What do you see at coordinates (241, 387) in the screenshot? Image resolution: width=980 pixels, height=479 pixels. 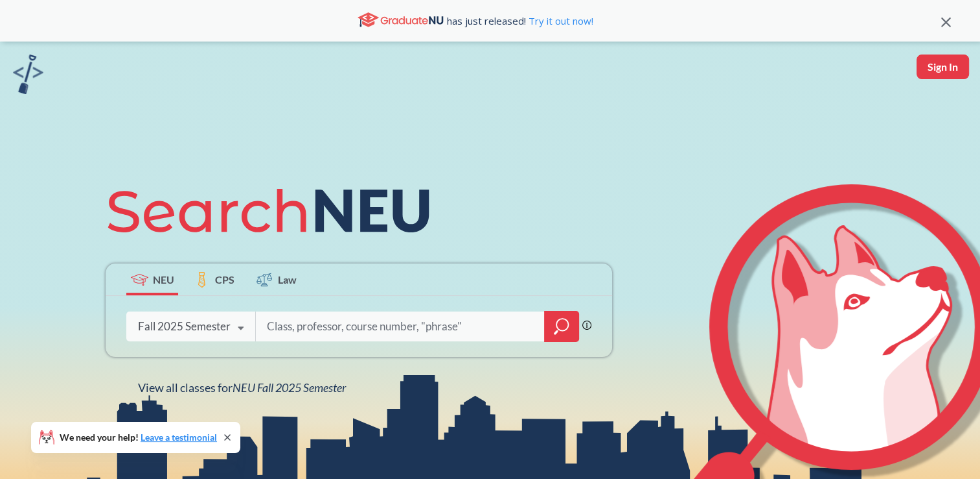 I see `span: View all classes for` at bounding box center [241, 387].